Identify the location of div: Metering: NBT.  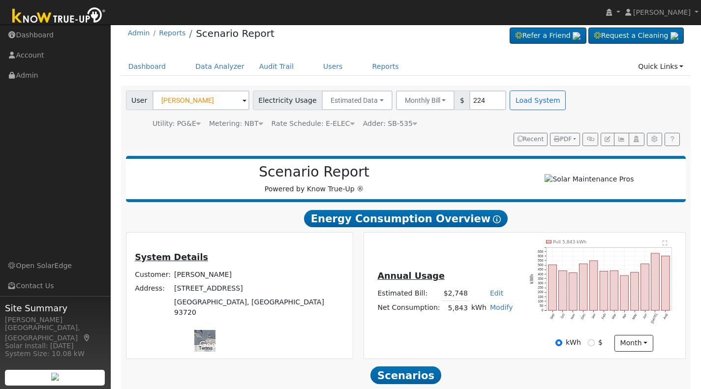
(236, 123).